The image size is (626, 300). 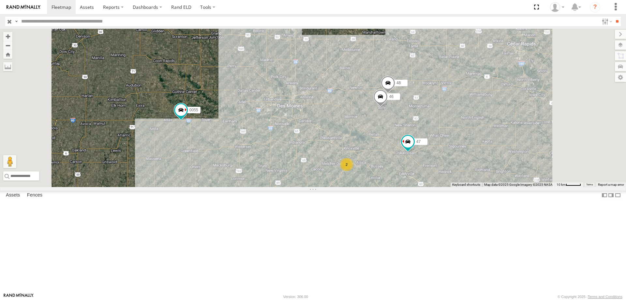 I want to click on label: Map Settings, so click(x=620, y=77).